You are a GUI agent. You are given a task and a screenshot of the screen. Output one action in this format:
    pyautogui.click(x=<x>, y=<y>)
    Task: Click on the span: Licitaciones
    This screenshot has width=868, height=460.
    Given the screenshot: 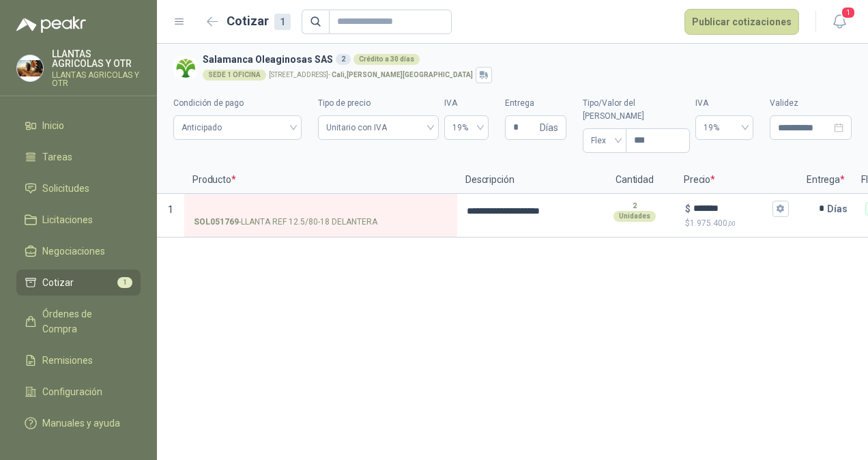 What is the action you would take?
    pyautogui.click(x=68, y=220)
    